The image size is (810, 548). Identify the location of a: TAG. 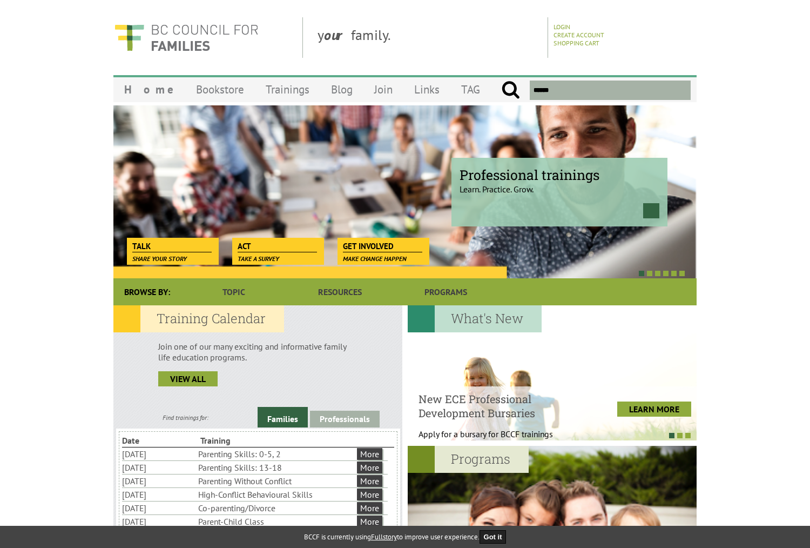
(470, 89).